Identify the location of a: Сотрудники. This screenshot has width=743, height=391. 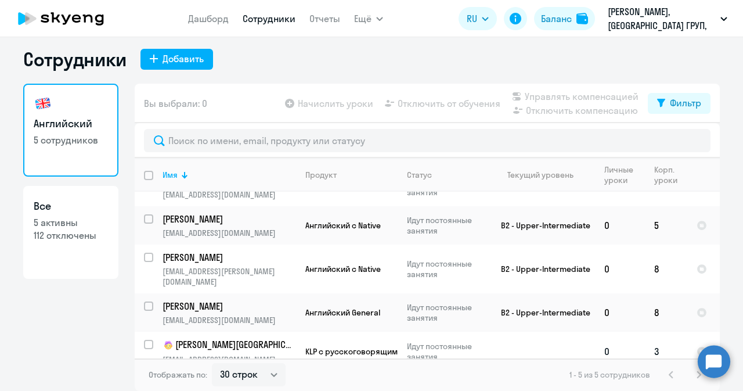
(269, 19).